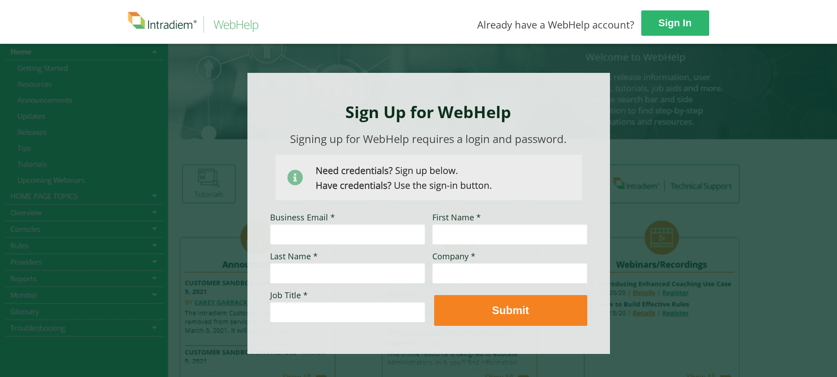  Describe the element at coordinates (289, 295) in the screenshot. I see `span: Job Title *` at that location.